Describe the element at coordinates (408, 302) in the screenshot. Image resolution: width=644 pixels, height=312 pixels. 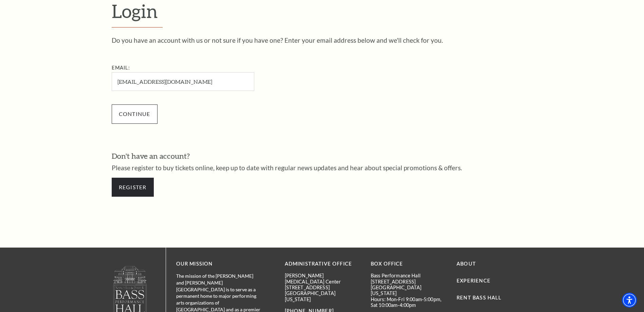
I see `p: Hours: Mon-Fri 9:00am-5:00pm, Sat 10:00am-4:00pm` at that location.